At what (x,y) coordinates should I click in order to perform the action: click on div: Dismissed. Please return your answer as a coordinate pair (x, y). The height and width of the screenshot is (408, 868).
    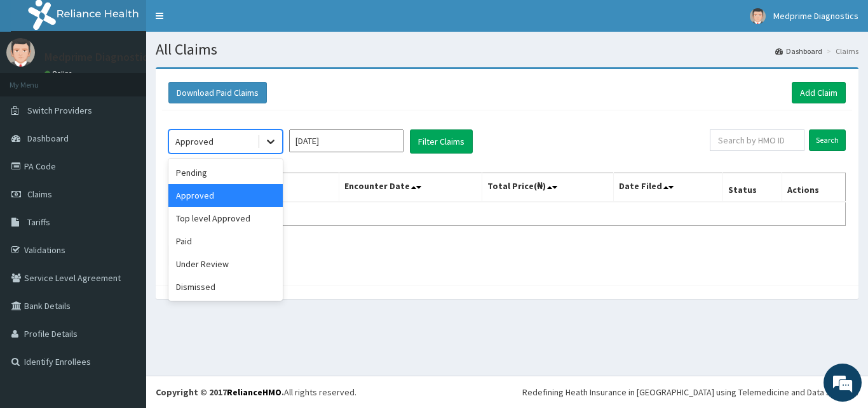
    Looking at the image, I should click on (225, 287).